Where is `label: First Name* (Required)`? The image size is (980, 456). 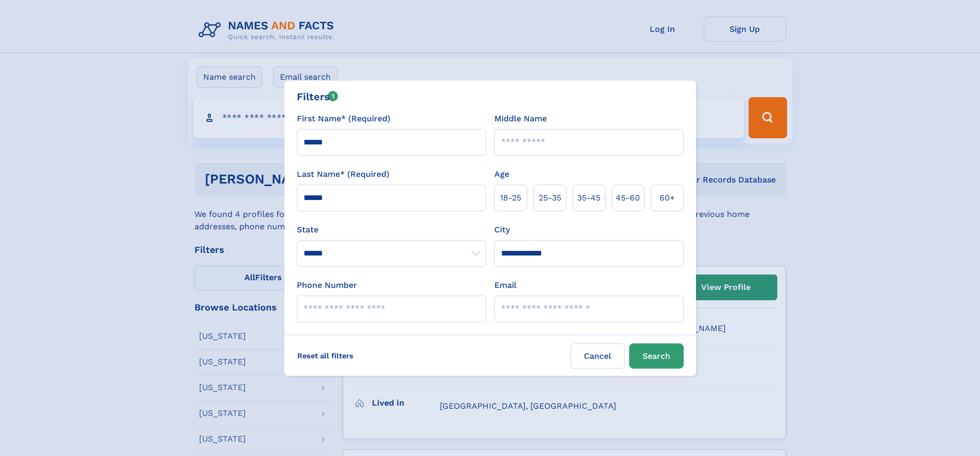 label: First Name* (Required) is located at coordinates (344, 119).